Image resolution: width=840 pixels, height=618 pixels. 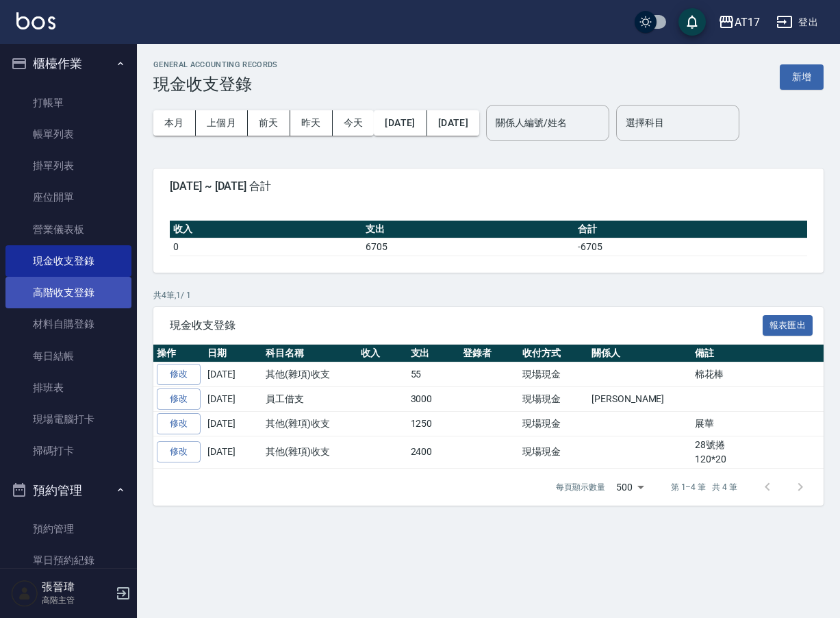 What do you see at coordinates (233, 354) in the screenshot?
I see `th: 日期` at bounding box center [233, 354].